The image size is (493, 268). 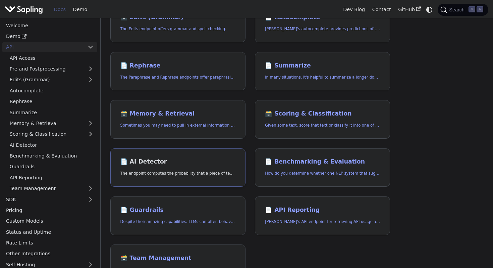 What do you see at coordinates (382, 9) in the screenshot?
I see `a: Contact` at bounding box center [382, 9].